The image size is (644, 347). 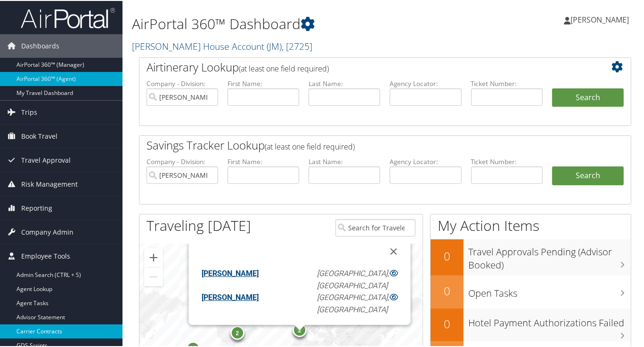 What do you see at coordinates (365, 144) in the screenshot?
I see `h2: Savings Tracker Lookup` at bounding box center [365, 144].